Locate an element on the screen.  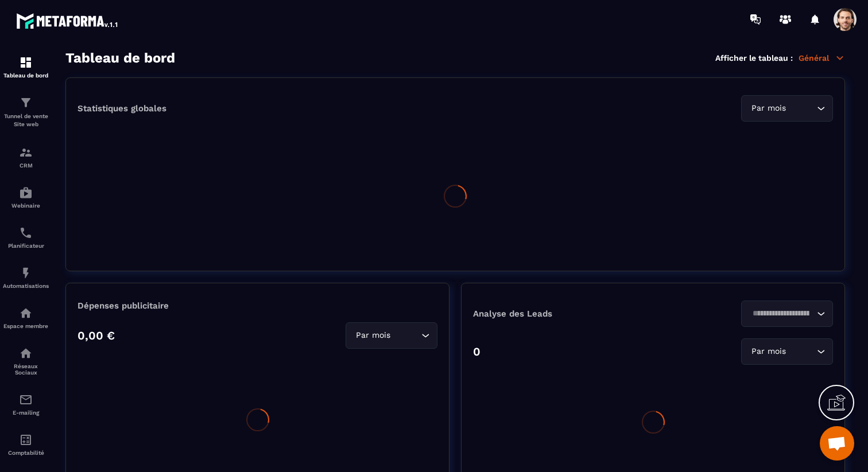
img: scheduler is located at coordinates (26, 233).